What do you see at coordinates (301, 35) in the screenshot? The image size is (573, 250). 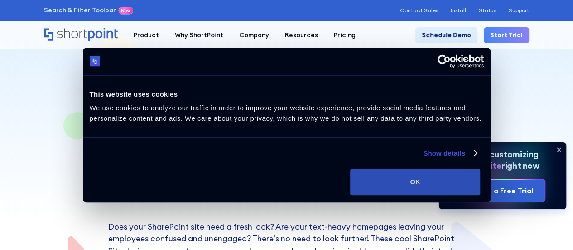 I see `a: Resources` at bounding box center [301, 35].